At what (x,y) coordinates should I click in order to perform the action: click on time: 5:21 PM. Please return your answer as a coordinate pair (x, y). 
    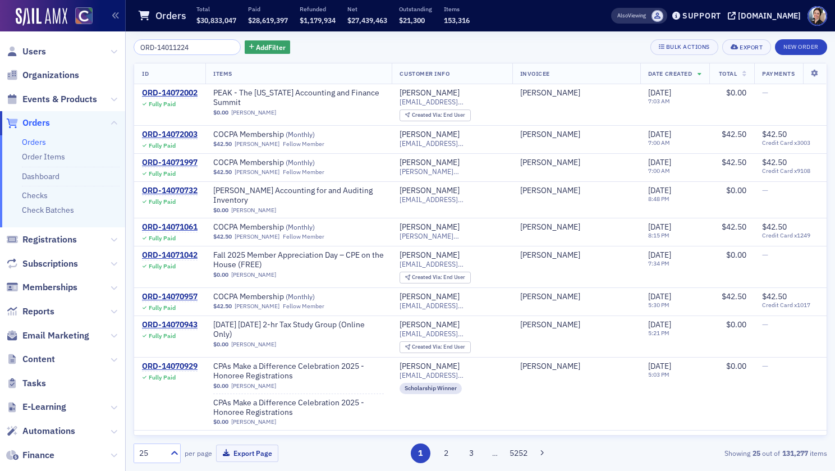
    Looking at the image, I should click on (659, 333).